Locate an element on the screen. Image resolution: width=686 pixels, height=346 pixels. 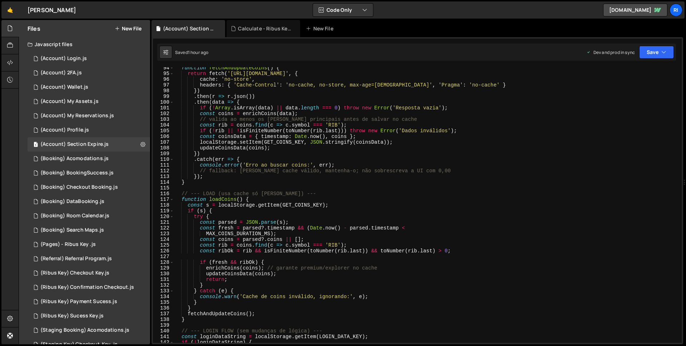
div: 116 is located at coordinates (163, 194).